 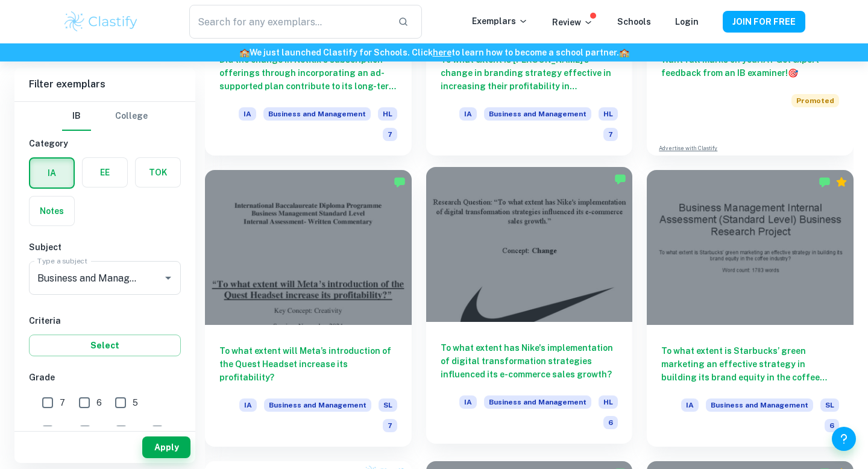 I want to click on a: To what extent is Starbucks’ green marketing an effective strategy in building its brand equity i..., so click(x=750, y=308).